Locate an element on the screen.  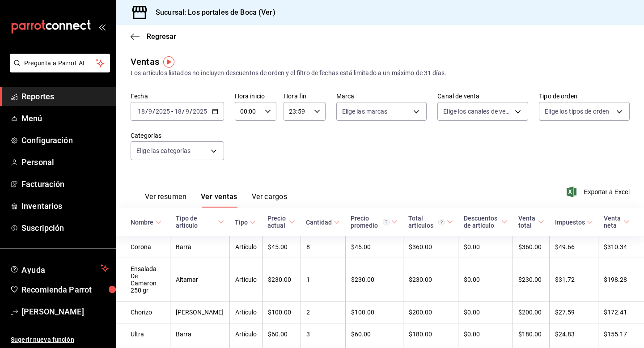
span: Regresar is located at coordinates (161, 36).